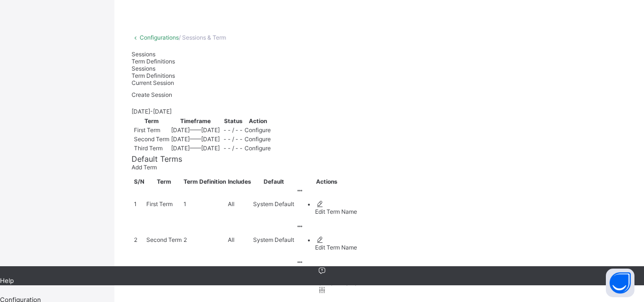 This screenshot has width=644, height=302. Describe the element at coordinates (258, 121) in the screenshot. I see `th: Action` at that location.